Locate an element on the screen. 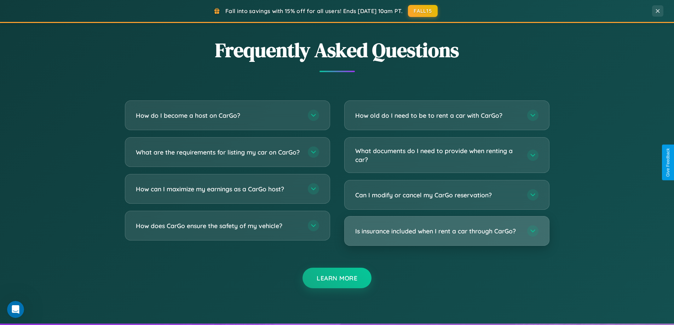  h3: How old do I need to be to rent a car with CarGo? is located at coordinates (438, 115).